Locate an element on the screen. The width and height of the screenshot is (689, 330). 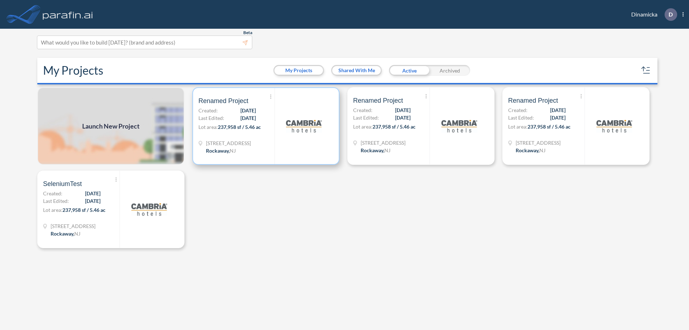
button: My Projects is located at coordinates (299, 70).